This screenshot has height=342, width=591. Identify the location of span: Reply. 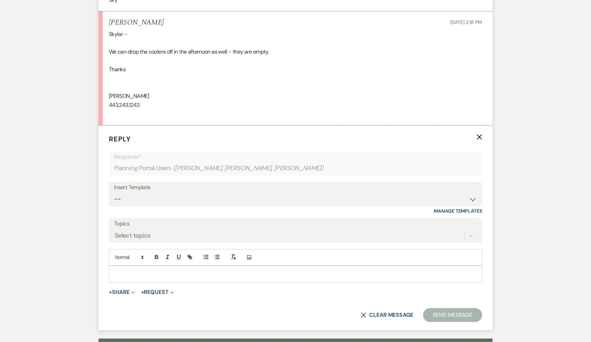
(120, 139).